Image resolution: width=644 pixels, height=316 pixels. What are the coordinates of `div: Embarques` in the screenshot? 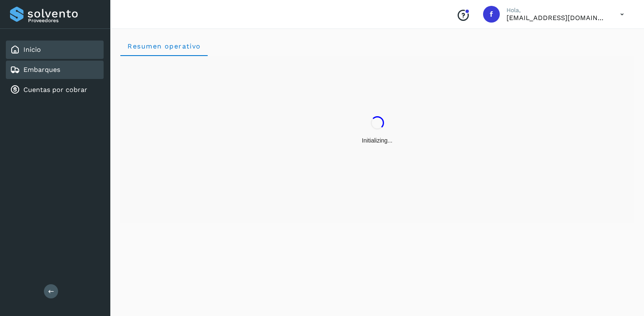 It's located at (55, 70).